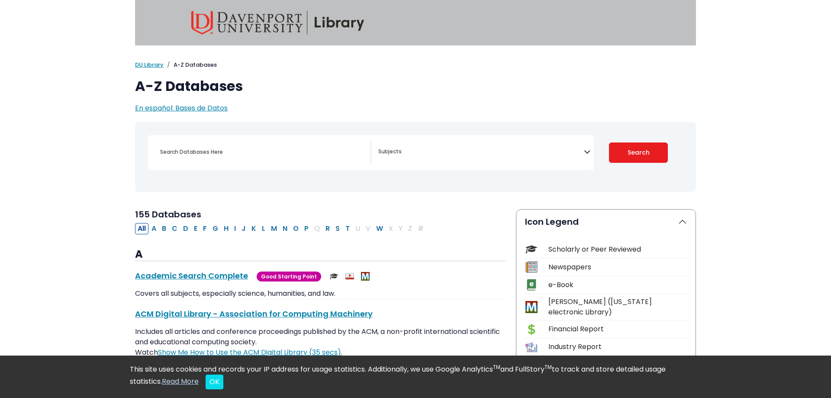 Image resolution: width=831 pixels, height=398 pixels. What do you see at coordinates (531, 329) in the screenshot?
I see `img: Icon Financial Report` at bounding box center [531, 329].